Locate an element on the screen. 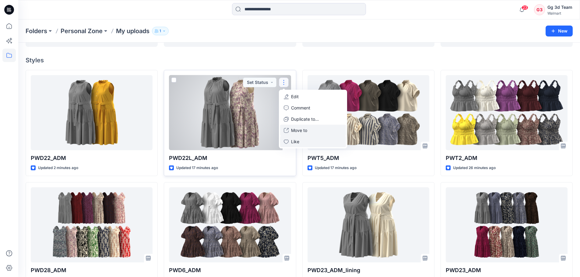 The height and width of the screenshot is (277, 580). a: Folders is located at coordinates (36, 31).